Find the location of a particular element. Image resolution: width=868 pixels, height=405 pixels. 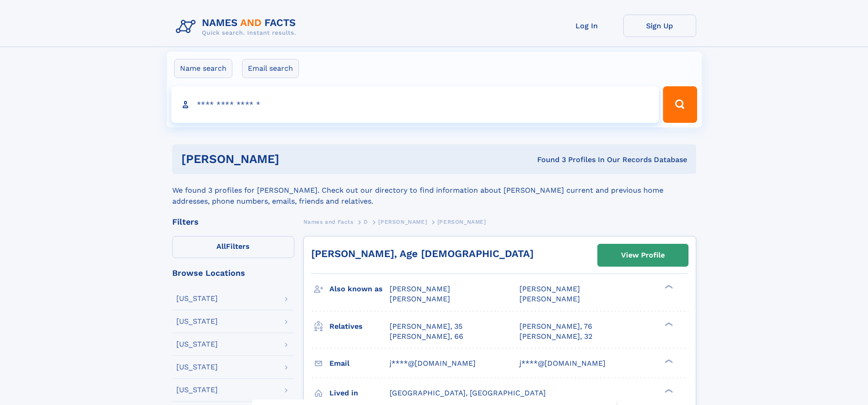

a: Log In is located at coordinates (587, 26).